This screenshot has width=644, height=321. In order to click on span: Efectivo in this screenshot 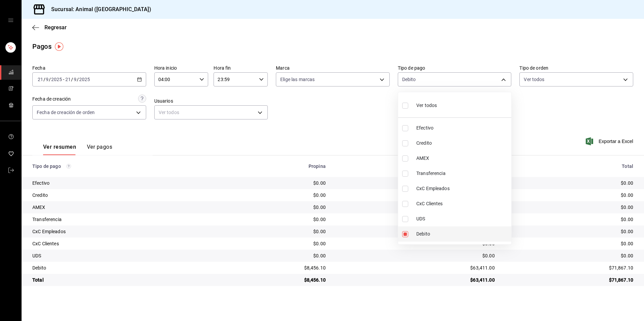, I will do `click(462, 128)`.